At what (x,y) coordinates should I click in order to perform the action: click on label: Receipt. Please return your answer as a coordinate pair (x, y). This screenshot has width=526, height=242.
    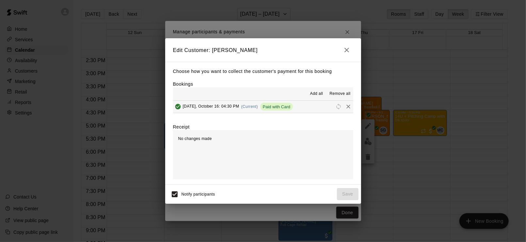
    Looking at the image, I should click on (181, 127).